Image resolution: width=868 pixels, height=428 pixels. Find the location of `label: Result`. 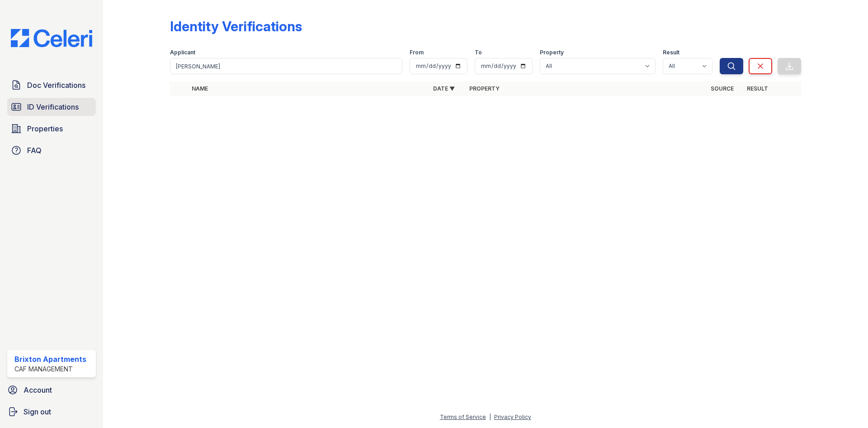

label: Result is located at coordinates (671, 53).